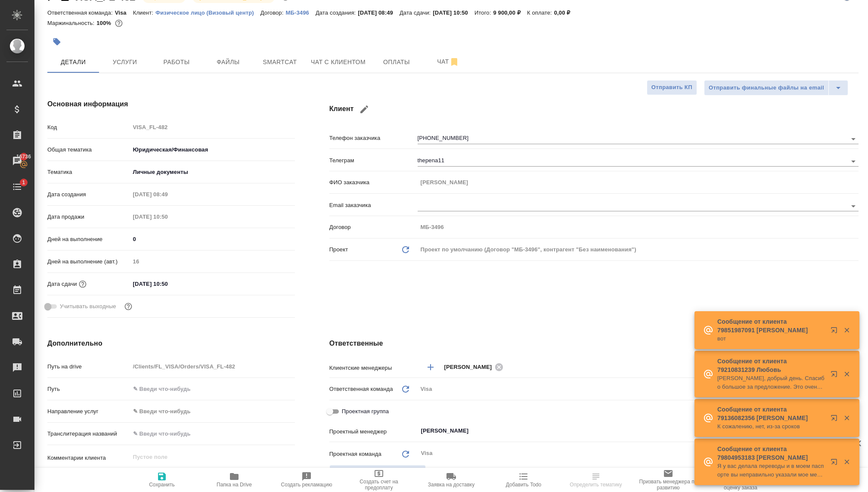 The height and width of the screenshot is (492, 868). What do you see at coordinates (373, 432) in the screenshot?
I see `p: Проектный менеджер` at bounding box center [373, 432].